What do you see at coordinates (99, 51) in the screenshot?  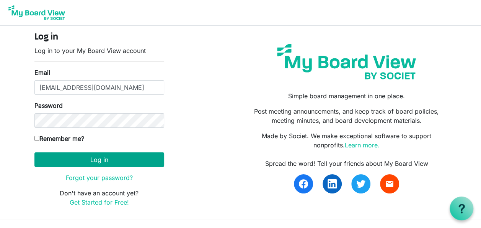 I see `p: Log in to your My Board View account` at bounding box center [99, 51].